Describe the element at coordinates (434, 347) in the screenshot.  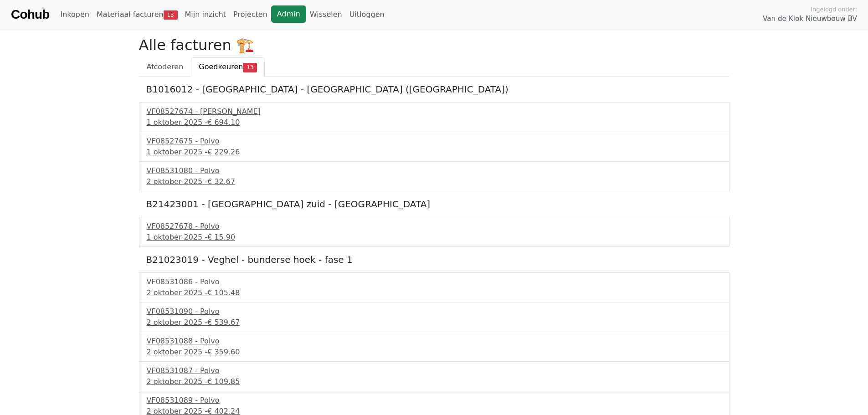
I see `a: VF08531088 - Polvo2 oktober 2025 -€ 359.60` at that location.